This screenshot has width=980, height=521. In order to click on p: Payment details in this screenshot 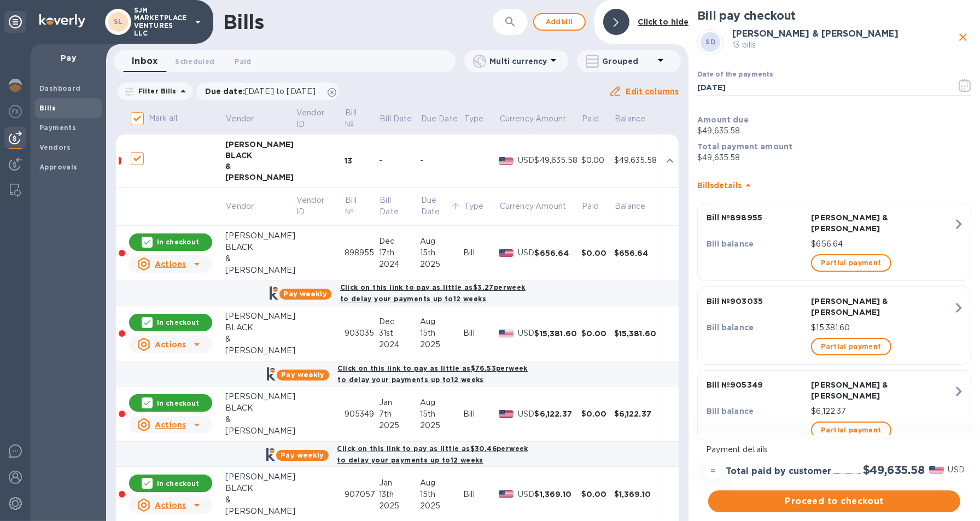, I will do `click(834, 449)`.